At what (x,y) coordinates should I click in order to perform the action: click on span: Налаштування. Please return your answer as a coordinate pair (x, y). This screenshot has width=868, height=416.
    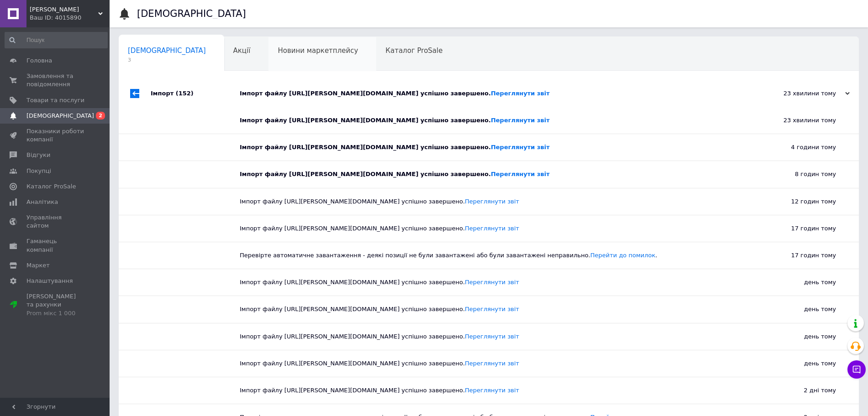
    Looking at the image, I should click on (50, 281).